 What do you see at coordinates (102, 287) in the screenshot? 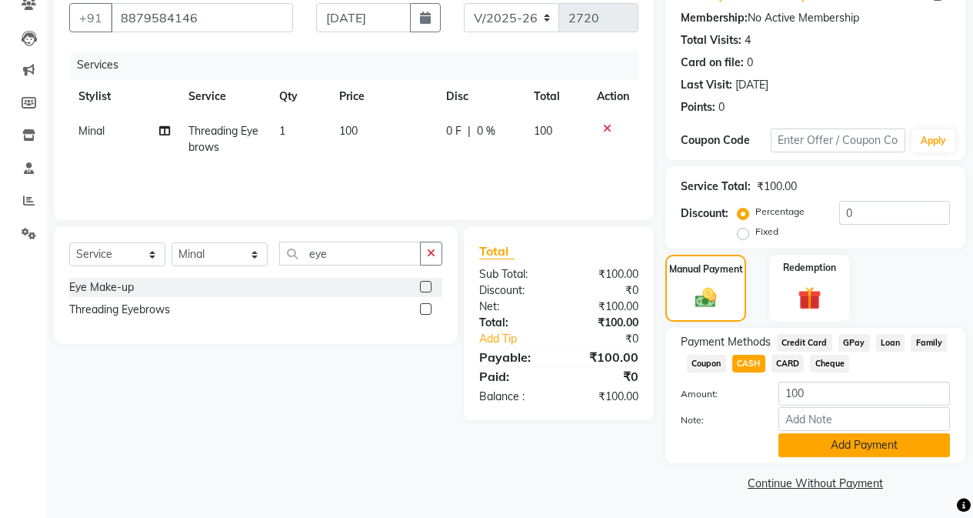
I see `div: Eye Make-up` at bounding box center [102, 287].